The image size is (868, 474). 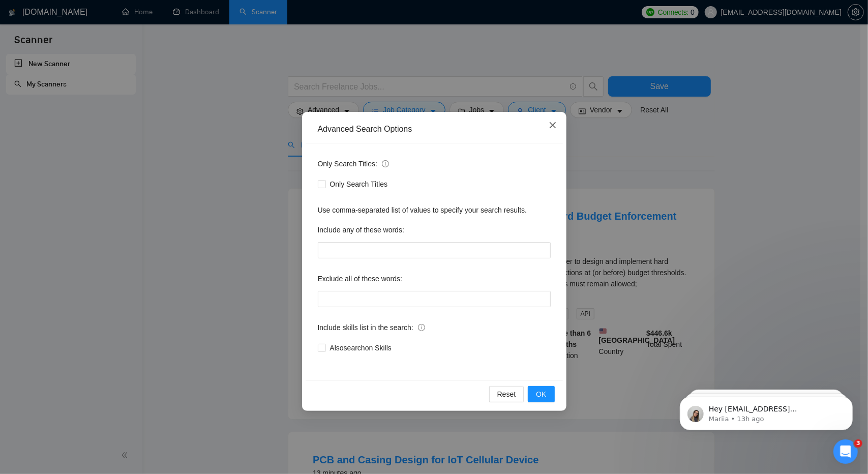 What do you see at coordinates (360, 278) in the screenshot?
I see `label: Exclude all of these words:` at bounding box center [360, 278].